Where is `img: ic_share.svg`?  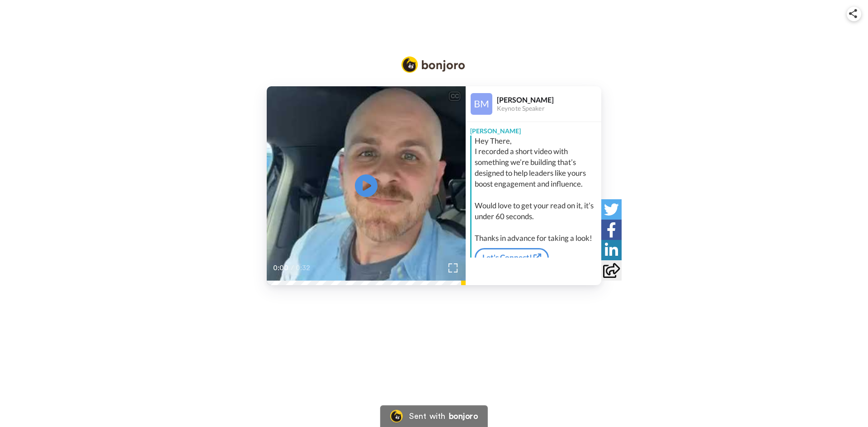 img: ic_share.svg is located at coordinates (853, 14).